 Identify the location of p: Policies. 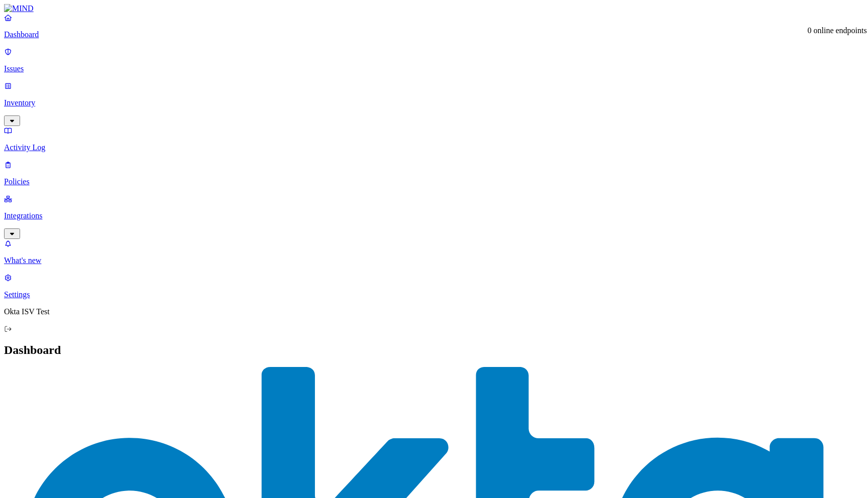
(434, 182).